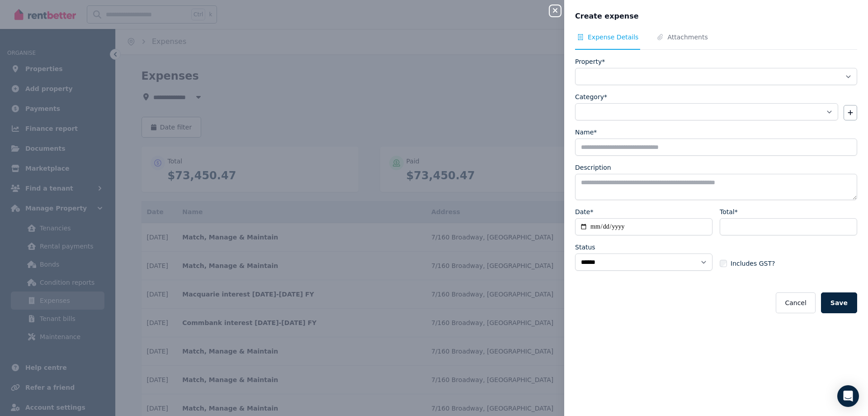  I want to click on button: Cancel, so click(795, 303).